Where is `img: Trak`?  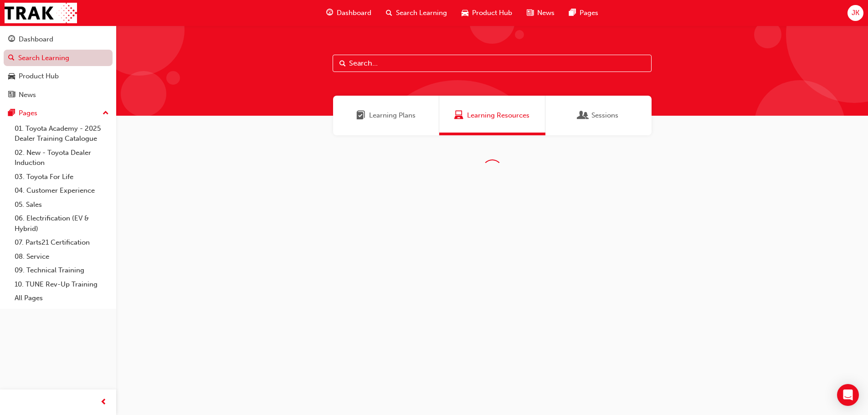 img: Trak is located at coordinates (41, 12).